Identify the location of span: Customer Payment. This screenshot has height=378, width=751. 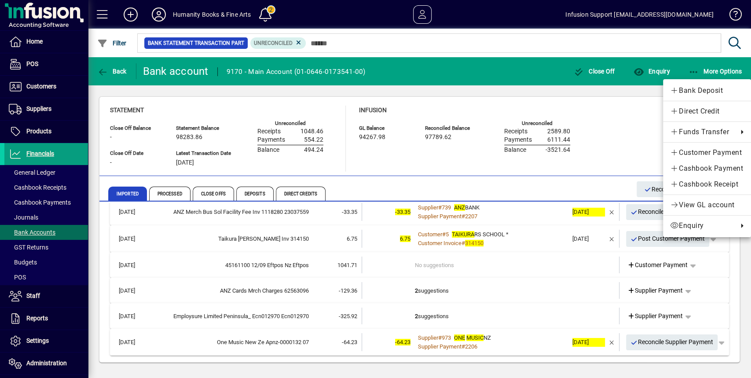
(707, 153).